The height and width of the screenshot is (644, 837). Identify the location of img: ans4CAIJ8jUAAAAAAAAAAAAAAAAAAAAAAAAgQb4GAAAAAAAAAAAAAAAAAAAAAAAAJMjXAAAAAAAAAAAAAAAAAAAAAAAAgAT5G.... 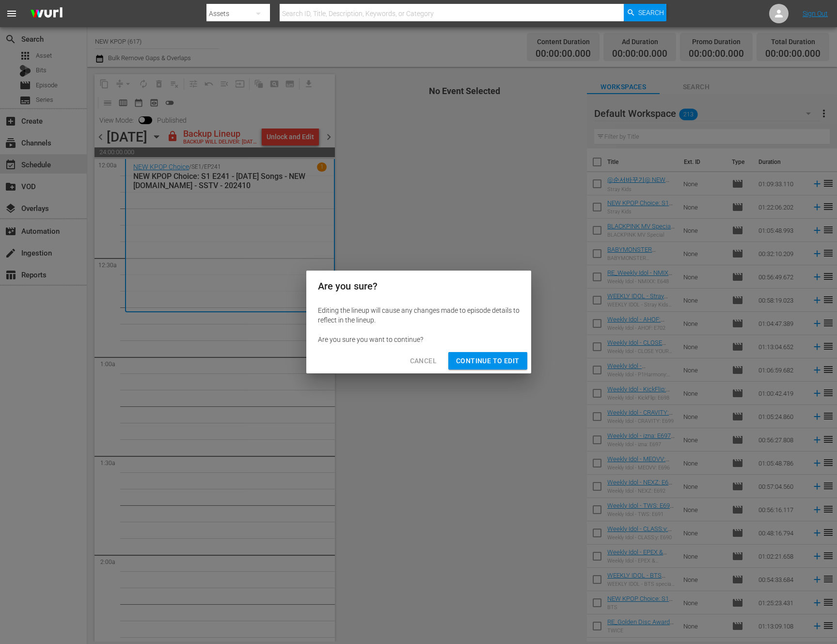
(47, 14).